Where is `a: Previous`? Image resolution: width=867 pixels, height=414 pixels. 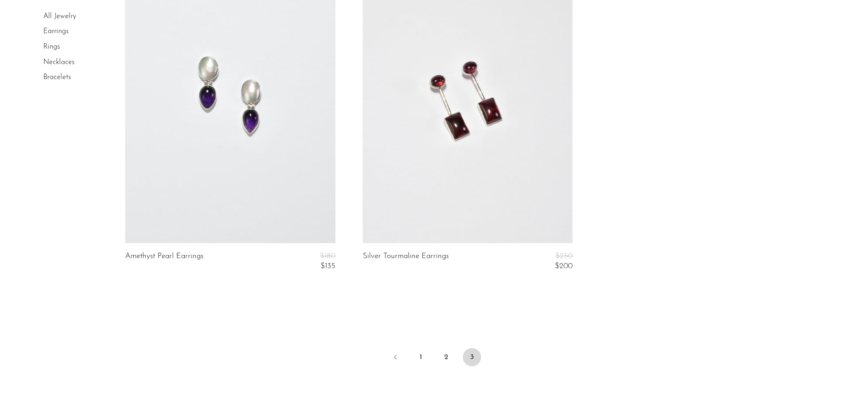
a: Previous is located at coordinates (395, 359).